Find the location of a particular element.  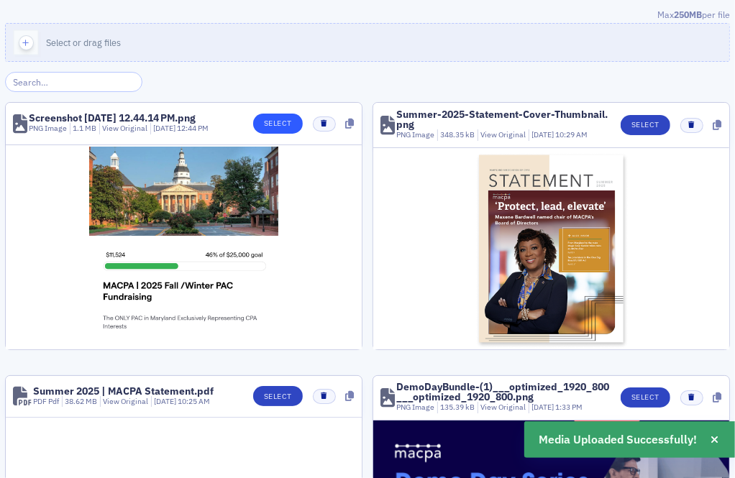

div: 135.39 kB is located at coordinates (456, 408).